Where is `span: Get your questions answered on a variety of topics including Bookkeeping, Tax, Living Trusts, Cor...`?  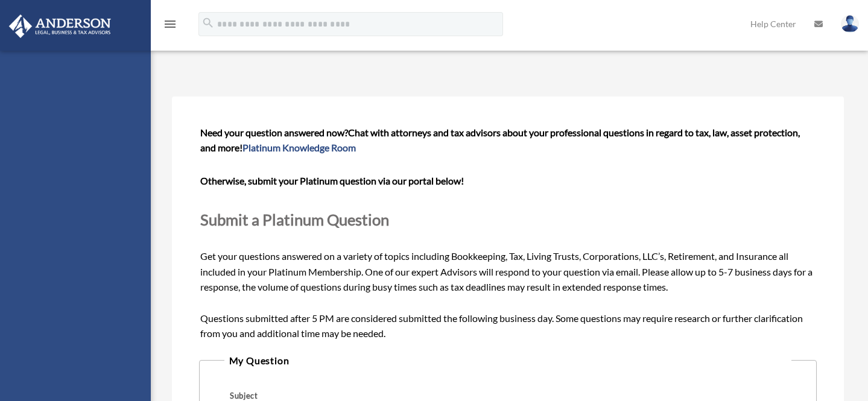 span: Get your questions answered on a variety of topics including Bookkeeping, Tax, Living Trusts, Cor... is located at coordinates (508, 233).